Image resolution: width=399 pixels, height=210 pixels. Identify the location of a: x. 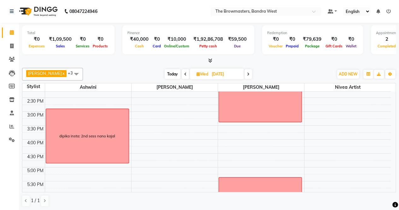
(63, 73).